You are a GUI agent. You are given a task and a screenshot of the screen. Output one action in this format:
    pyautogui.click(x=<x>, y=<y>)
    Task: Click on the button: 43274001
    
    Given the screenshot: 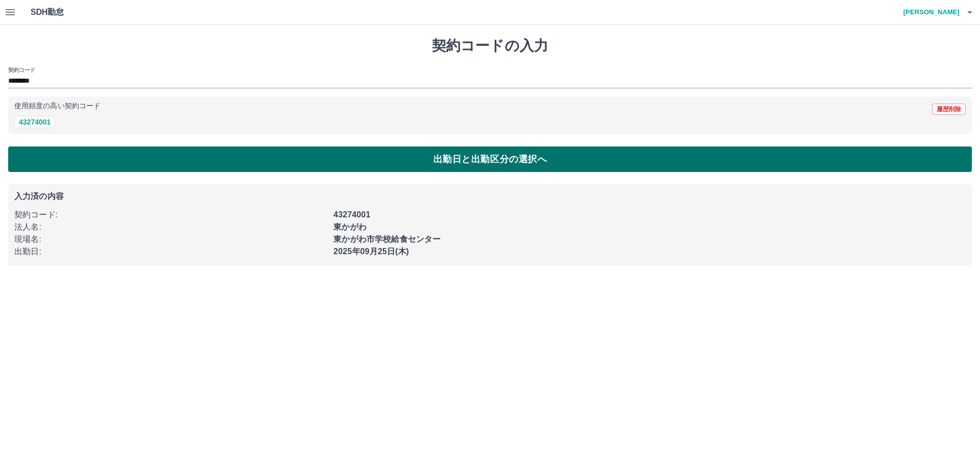 What is the action you would take?
    pyautogui.click(x=34, y=122)
    